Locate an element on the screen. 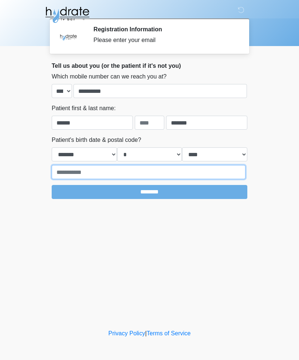 The image size is (299, 360). img: Agent Avatar is located at coordinates (68, 37).